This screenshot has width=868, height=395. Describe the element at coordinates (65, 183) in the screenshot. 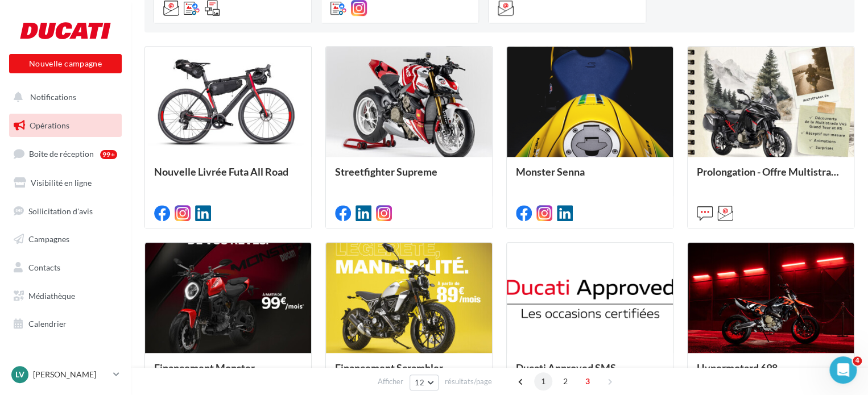

I see `a: Visibilité en ligne` at that location.